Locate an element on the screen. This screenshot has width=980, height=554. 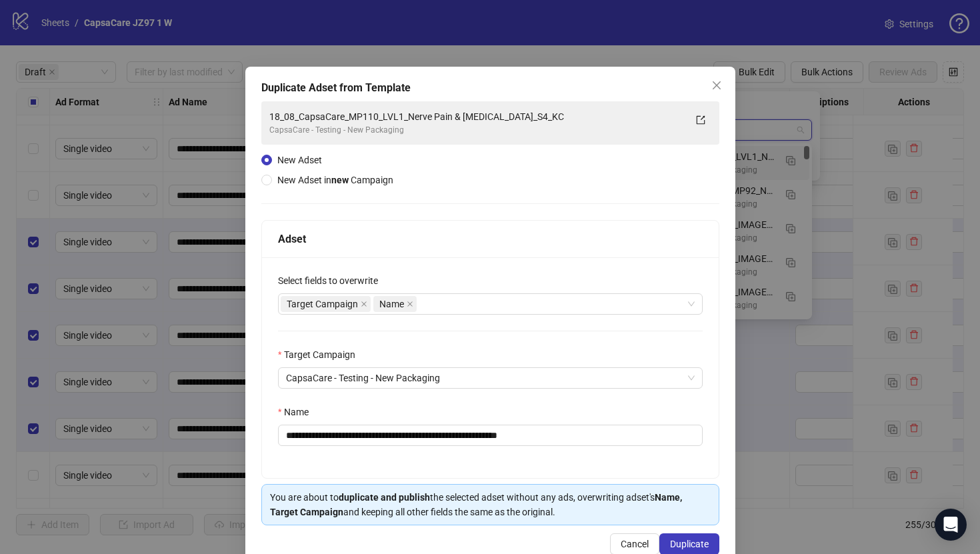
div: Open Intercom Messenger is located at coordinates (951, 525).